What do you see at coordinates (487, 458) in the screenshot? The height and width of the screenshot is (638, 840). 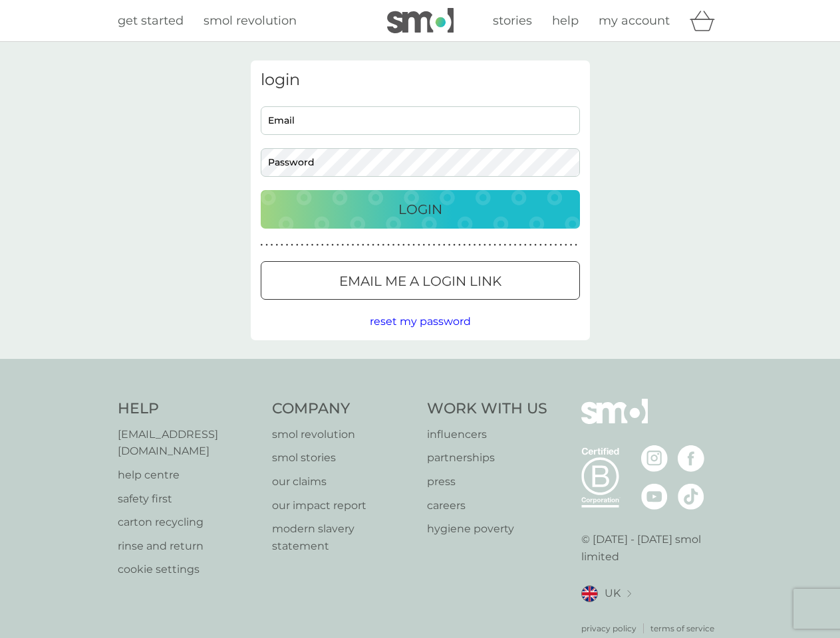 I see `a: partnerships` at bounding box center [487, 458].